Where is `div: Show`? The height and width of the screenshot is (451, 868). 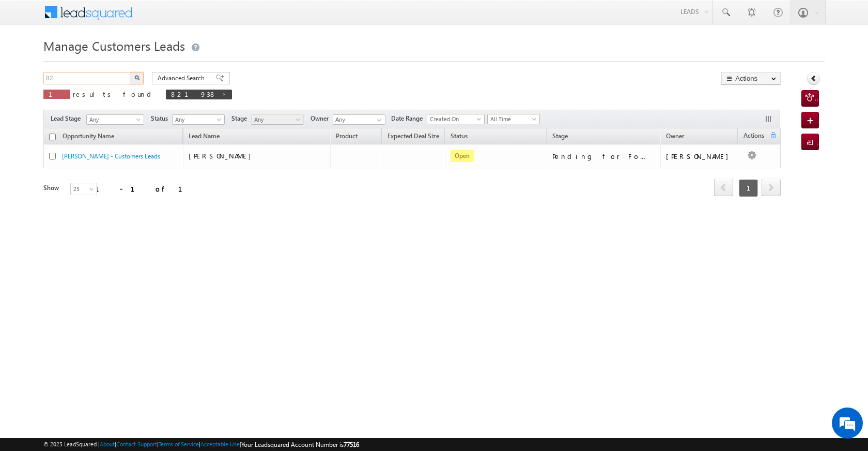 div: Show is located at coordinates (52, 187).